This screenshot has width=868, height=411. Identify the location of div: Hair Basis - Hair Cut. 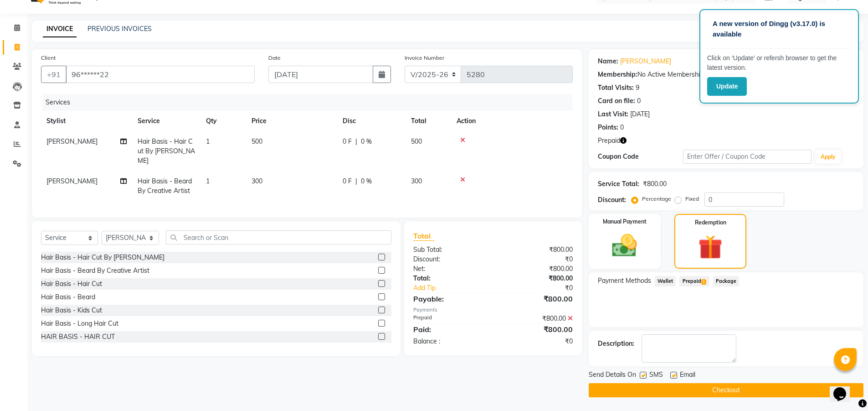
(72, 284).